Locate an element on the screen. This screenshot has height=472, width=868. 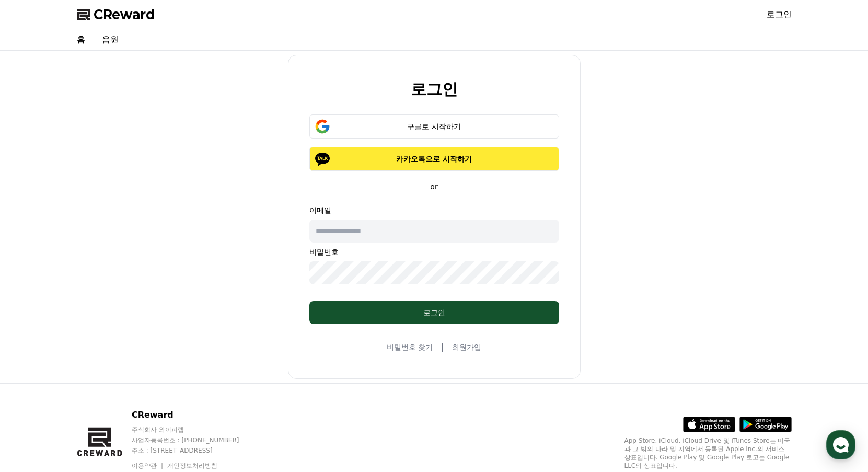
a: 대화 is located at coordinates (102, 344).